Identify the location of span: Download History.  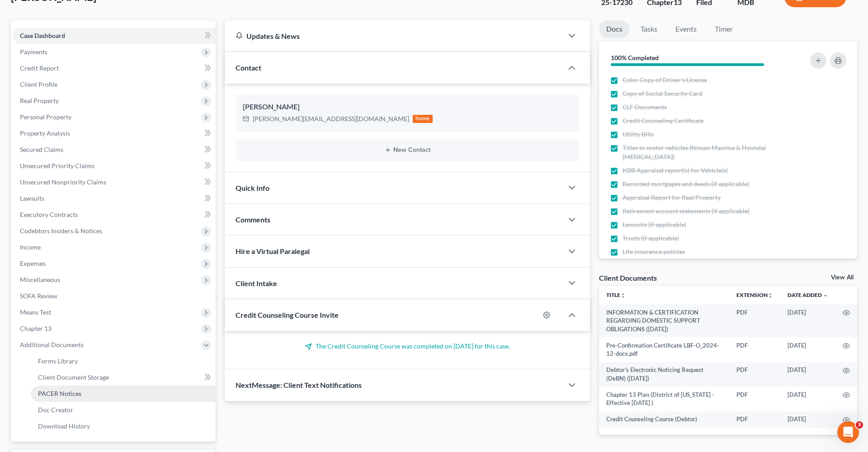
(64, 426).